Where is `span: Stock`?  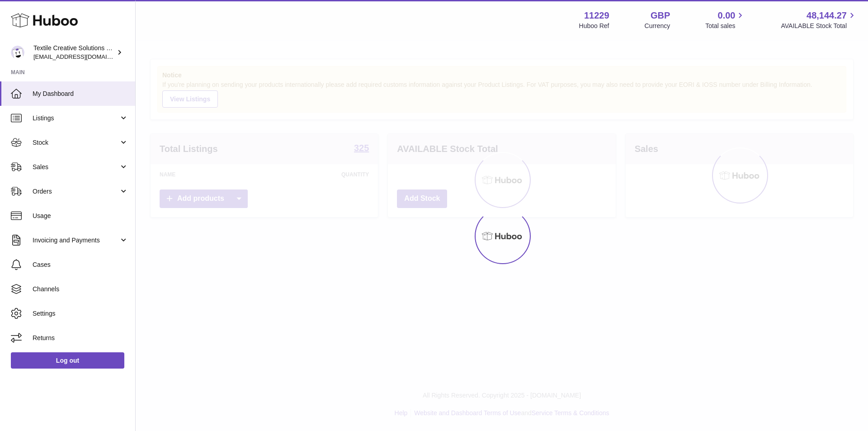 span: Stock is located at coordinates (75, 142).